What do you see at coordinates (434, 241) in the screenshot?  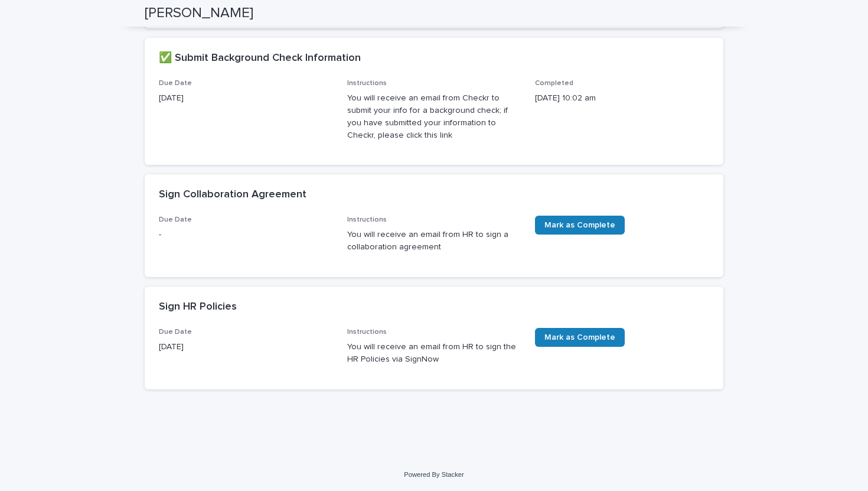 I see `p: You will receive an email from HR to sign a collaboration agreement` at bounding box center [434, 241].